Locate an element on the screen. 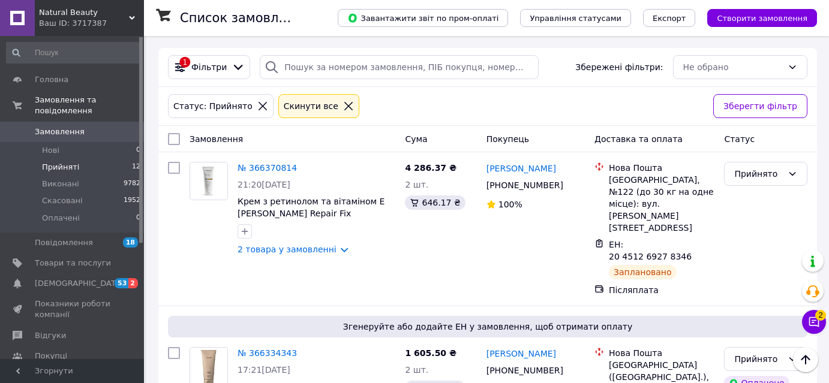 The image size is (829, 383). span: 4 286.37 ₴ is located at coordinates (431, 168).